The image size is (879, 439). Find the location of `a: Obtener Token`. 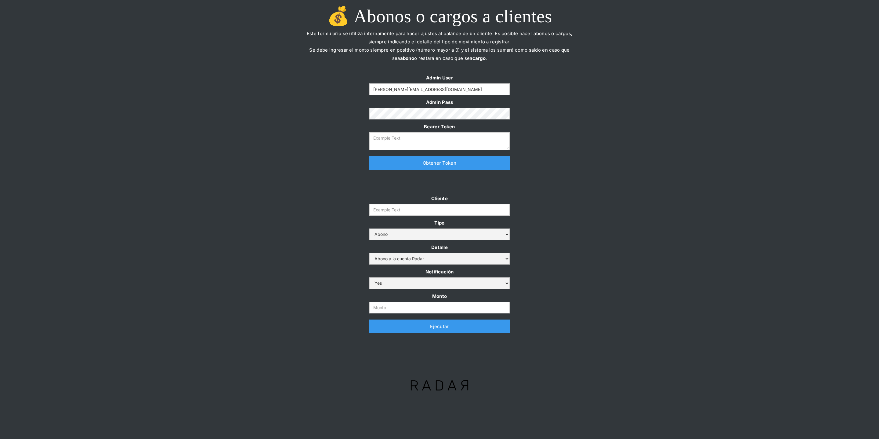

a: Obtener Token is located at coordinates (439, 163).